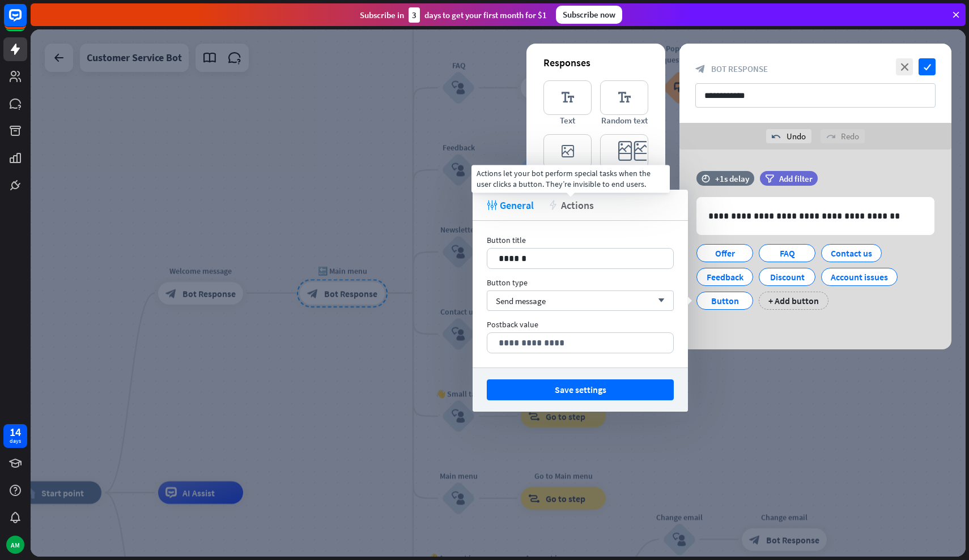 The width and height of the screenshot is (969, 560). Describe the element at coordinates (580, 325) in the screenshot. I see `div: Postback value` at that location.